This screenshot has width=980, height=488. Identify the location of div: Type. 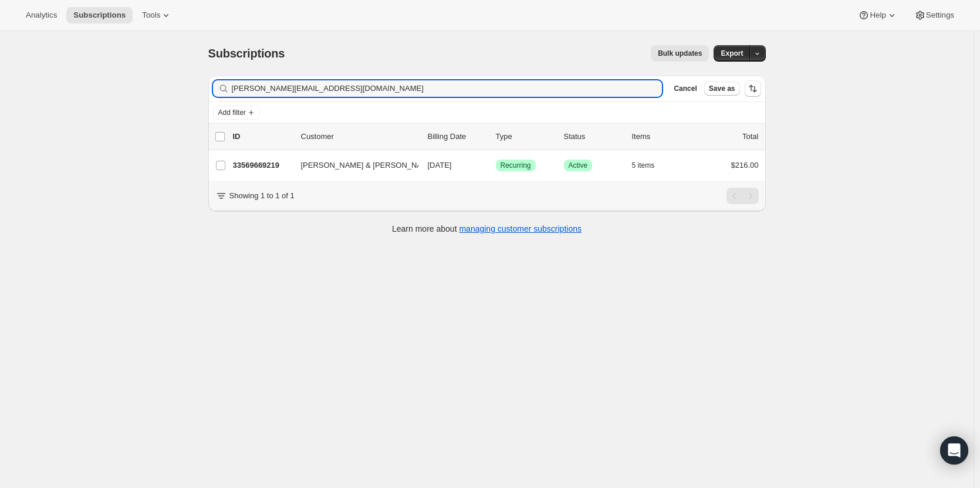
(525, 137).